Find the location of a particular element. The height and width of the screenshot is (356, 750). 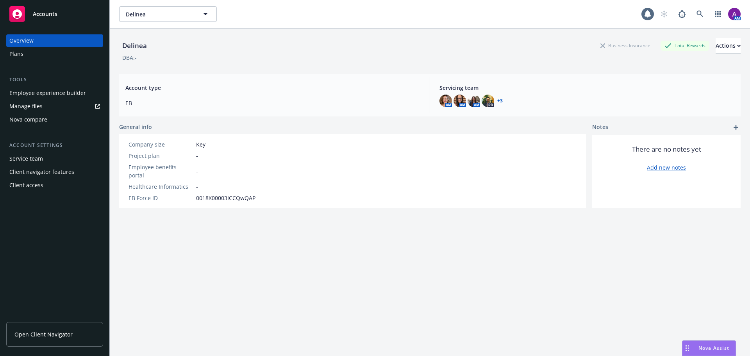

span: Account type is located at coordinates (273, 88).